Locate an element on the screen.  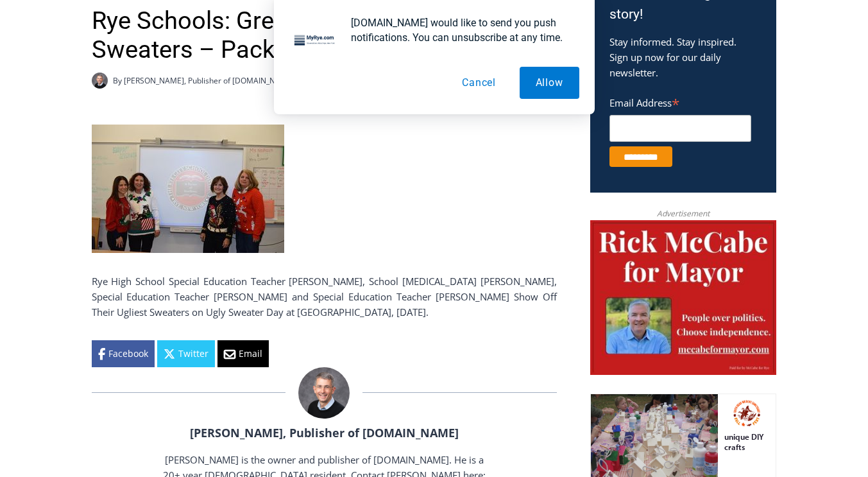
div: "I learned about the history of a place I’d honestly never considered even as a resident of [GEOG... is located at coordinates (465, 62).